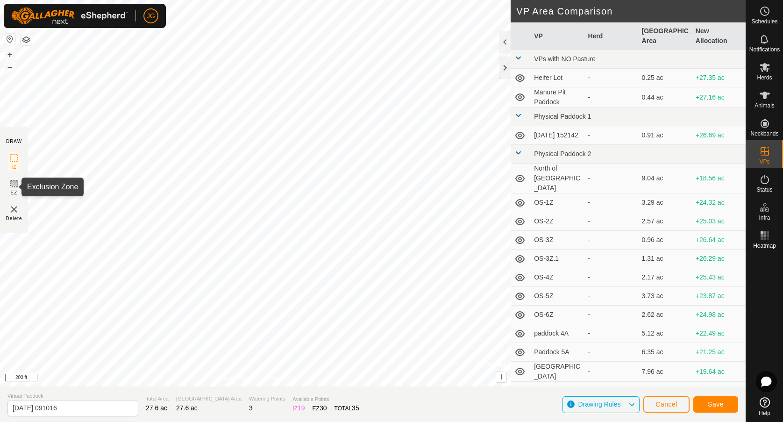 This screenshot has width=783, height=422. What do you see at coordinates (718, 315) in the screenshot?
I see `td: +24.98 ac` at bounding box center [718, 315].